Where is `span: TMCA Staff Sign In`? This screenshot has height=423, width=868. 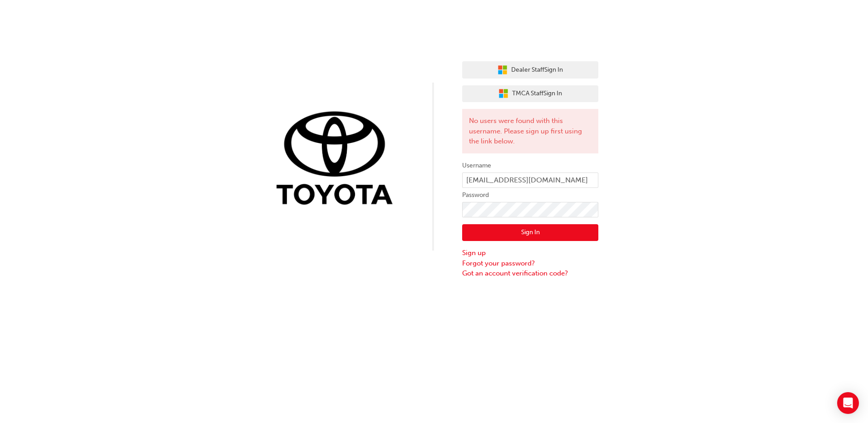
span: TMCA Staff Sign In is located at coordinates (537, 94).